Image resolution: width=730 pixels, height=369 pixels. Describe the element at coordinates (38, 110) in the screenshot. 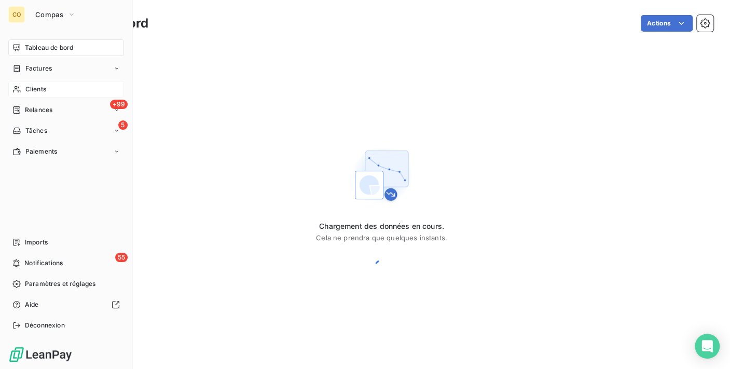

I see `span: Relances` at that location.